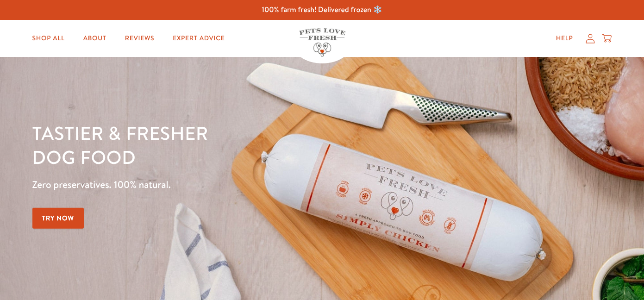 The width and height of the screenshot is (644, 300). What do you see at coordinates (49, 38) in the screenshot?
I see `a: Shop All` at bounding box center [49, 38].